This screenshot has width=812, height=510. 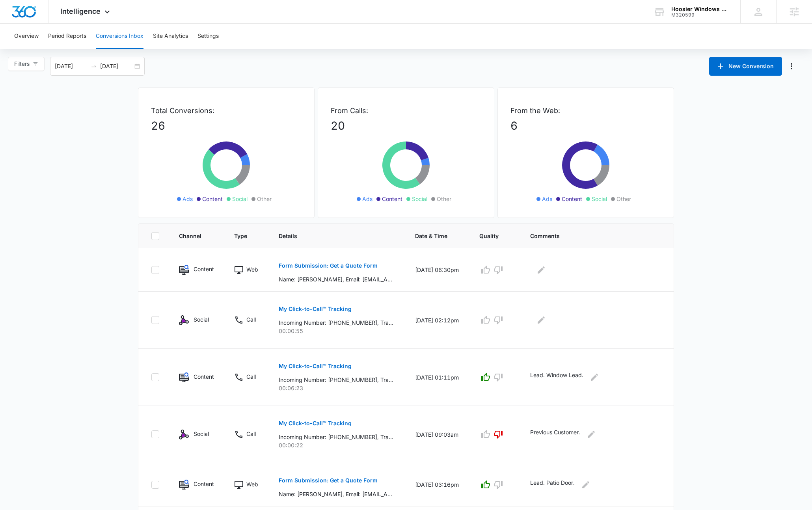 I want to click on p: Previous Customer., so click(x=555, y=434).